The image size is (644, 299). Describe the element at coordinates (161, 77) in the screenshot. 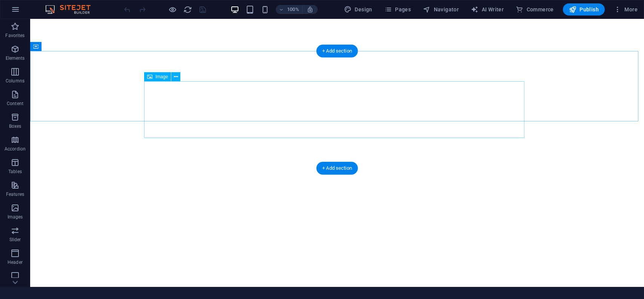

I see `span: Image` at that location.